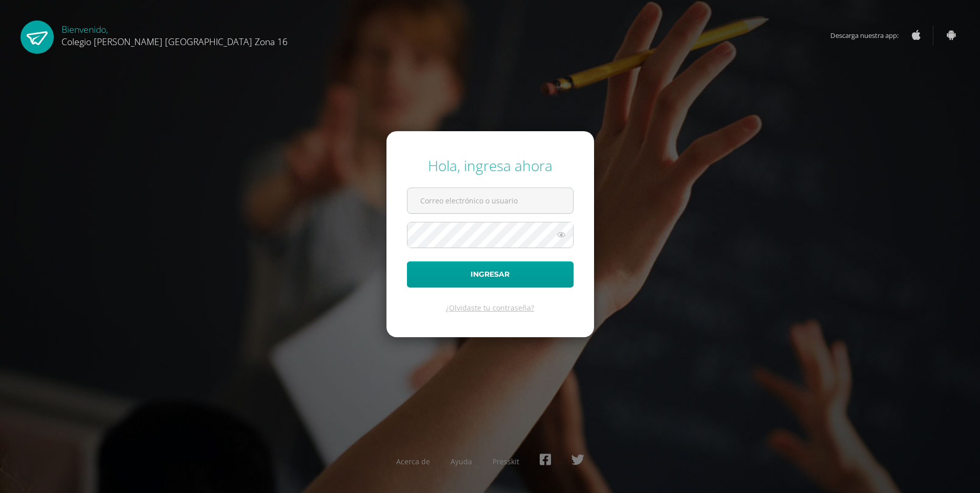  What do you see at coordinates (174, 34) in the screenshot?
I see `div: Bienvenido,` at bounding box center [174, 34].